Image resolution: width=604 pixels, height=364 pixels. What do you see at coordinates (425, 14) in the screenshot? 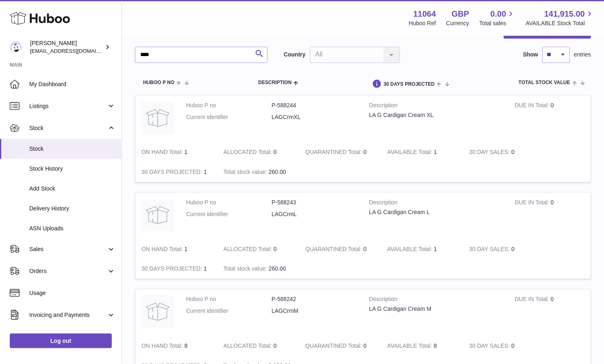
I see `strong: 11064` at bounding box center [425, 14].